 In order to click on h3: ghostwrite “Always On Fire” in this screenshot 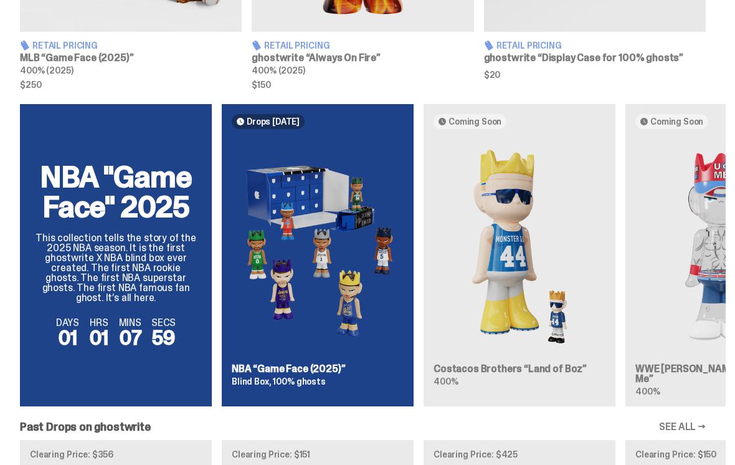, I will do `click(363, 58)`.